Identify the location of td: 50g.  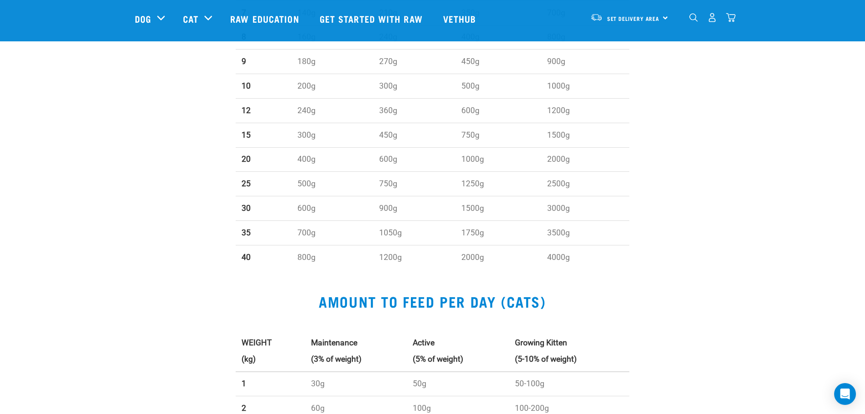
(458, 384).